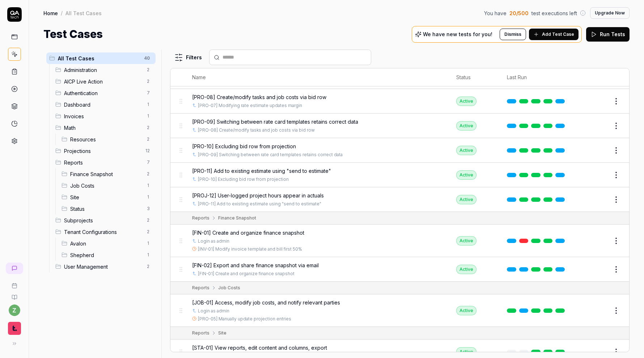 This screenshot has height=358, width=644. I want to click on span: Shepherd, so click(106, 255).